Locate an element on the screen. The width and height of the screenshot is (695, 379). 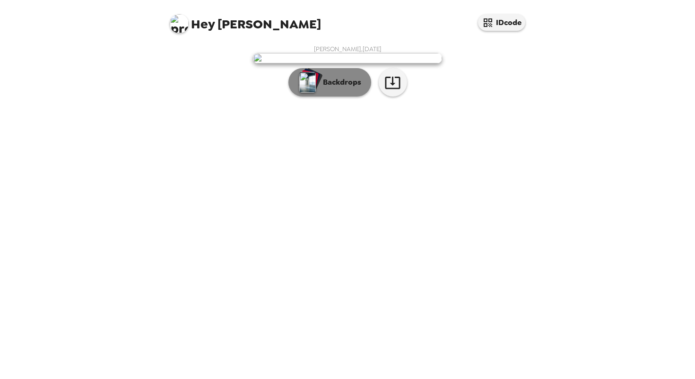
p: Backdrops is located at coordinates (339, 82).